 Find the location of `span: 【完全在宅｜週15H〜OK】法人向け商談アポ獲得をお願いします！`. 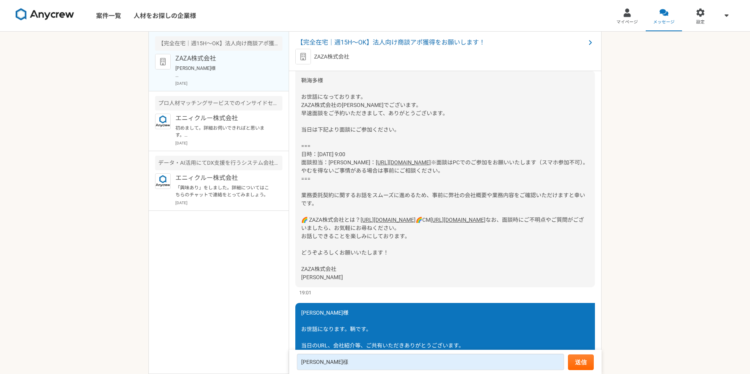

span: 【完全在宅｜週15H〜OK】法人向け商談アポ獲得をお願いします！ is located at coordinates (441, 43).